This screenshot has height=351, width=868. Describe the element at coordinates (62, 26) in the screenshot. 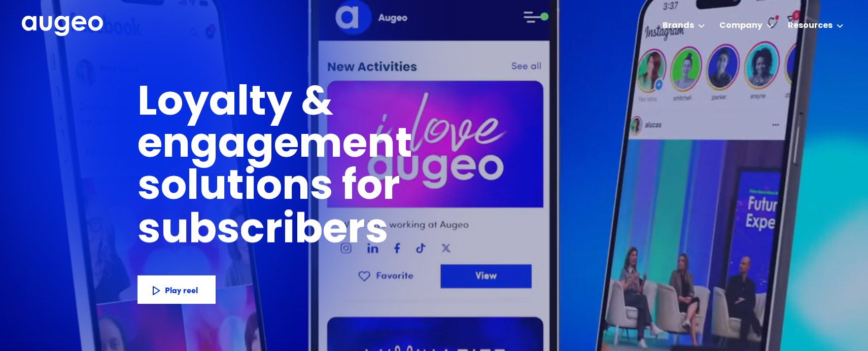

I see `img: Augeo's full logo in white.` at that location.